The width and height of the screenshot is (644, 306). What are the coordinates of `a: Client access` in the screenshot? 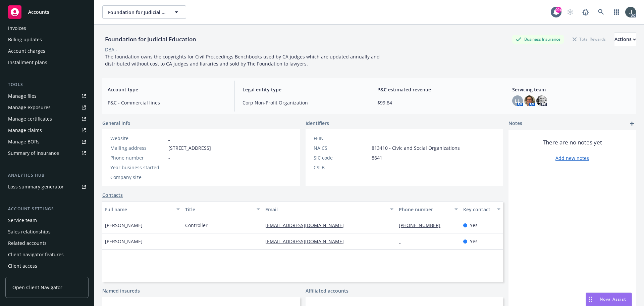 It's located at (47, 266).